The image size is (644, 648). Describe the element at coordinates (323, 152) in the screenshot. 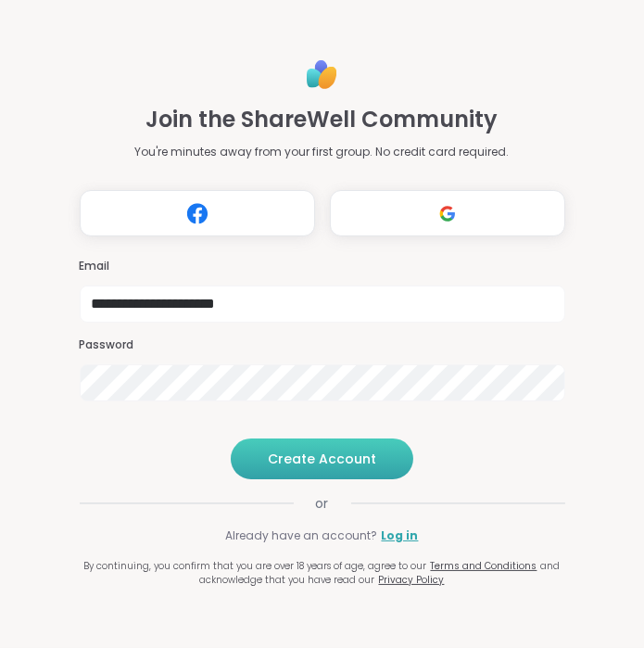

I see `p: You're minutes away from your first group. No credit card required.` at that location.